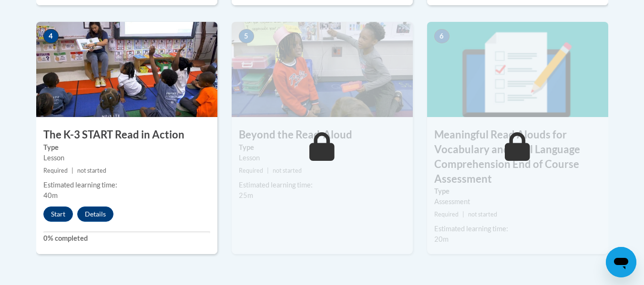 This screenshot has height=285, width=644. What do you see at coordinates (126, 238) in the screenshot?
I see `label: 0% completed` at bounding box center [126, 238].